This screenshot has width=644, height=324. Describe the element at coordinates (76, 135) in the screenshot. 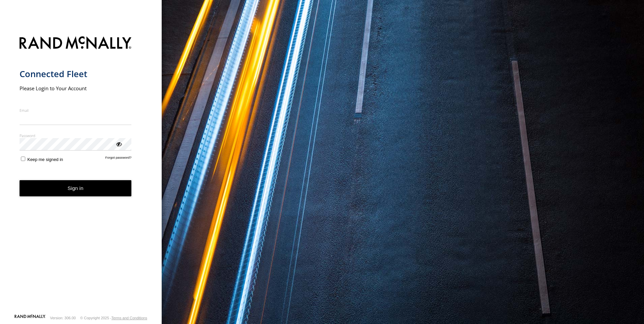

I see `label: Password` at that location.